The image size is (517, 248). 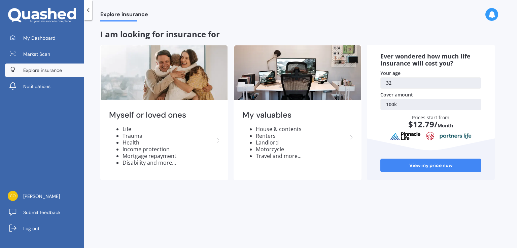 I want to click on div: Cover amount, so click(x=431, y=95).